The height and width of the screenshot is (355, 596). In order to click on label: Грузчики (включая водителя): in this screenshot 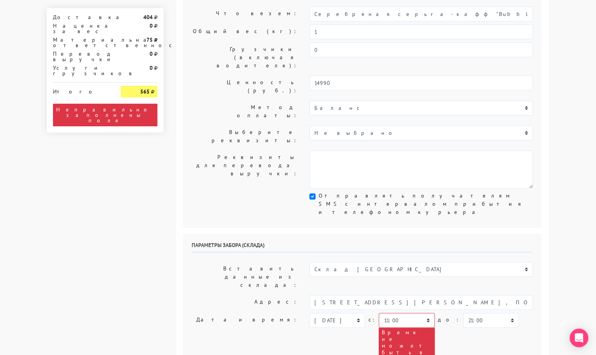, I will do `click(245, 57)`.